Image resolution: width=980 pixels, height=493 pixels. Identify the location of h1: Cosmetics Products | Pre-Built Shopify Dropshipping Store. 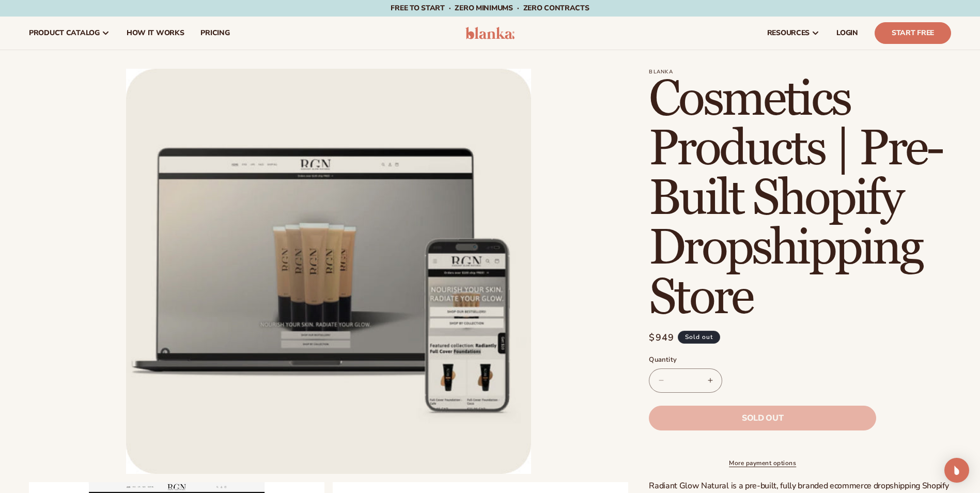
(800, 199).